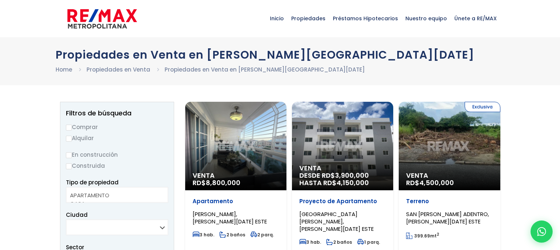 The height and width of the screenshot is (250, 560). I want to click on span: HASTA RD$, so click(342, 183).